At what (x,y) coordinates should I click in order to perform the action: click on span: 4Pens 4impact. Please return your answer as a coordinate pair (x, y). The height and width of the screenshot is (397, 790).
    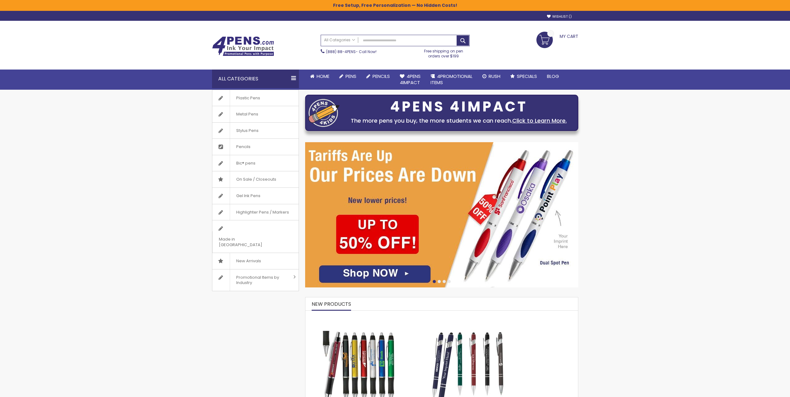
    Looking at the image, I should click on (410, 79).